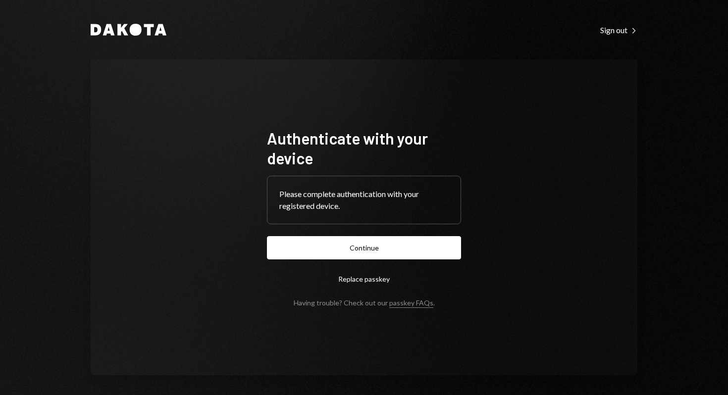 This screenshot has height=395, width=728. I want to click on button: Replace passkey, so click(364, 279).